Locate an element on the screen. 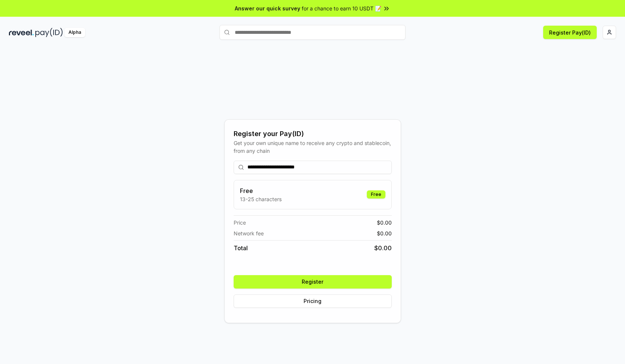 This screenshot has width=625, height=364. span: Network fee is located at coordinates (249, 233).